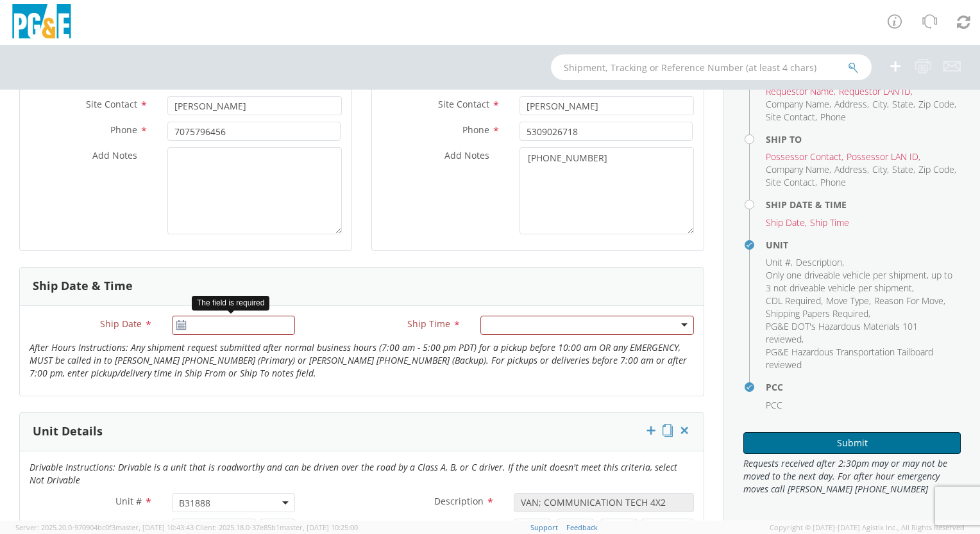  What do you see at coordinates (863, 245) in the screenshot?
I see `h4: Unit` at bounding box center [863, 245].